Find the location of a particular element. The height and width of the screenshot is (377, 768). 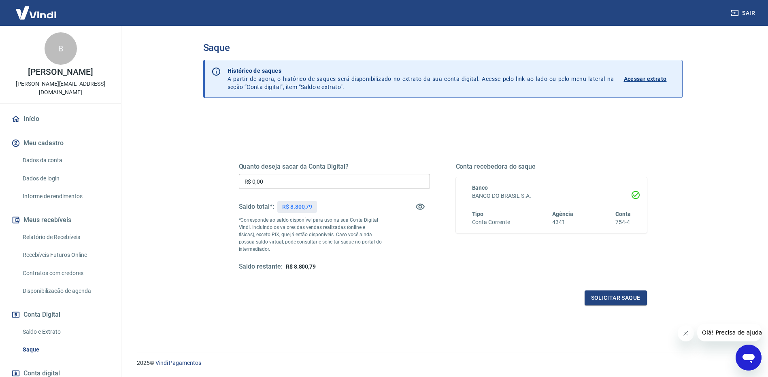

img: Vindi is located at coordinates (36, 13).